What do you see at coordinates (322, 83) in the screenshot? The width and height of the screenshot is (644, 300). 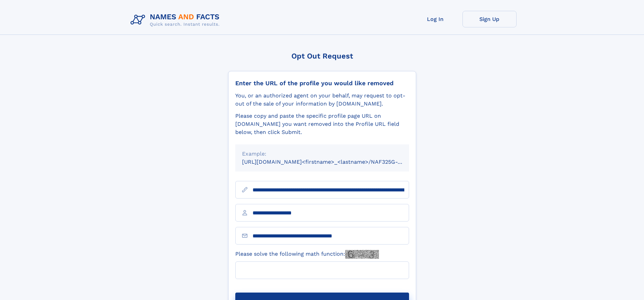 I see `div: Enter the URL of the profile you would like removed` at bounding box center [322, 83].